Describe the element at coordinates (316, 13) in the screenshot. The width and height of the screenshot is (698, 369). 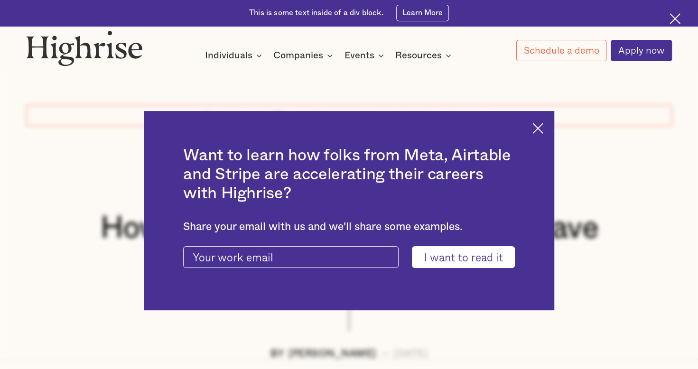
I see `div: This is some text inside of a div block.` at that location.